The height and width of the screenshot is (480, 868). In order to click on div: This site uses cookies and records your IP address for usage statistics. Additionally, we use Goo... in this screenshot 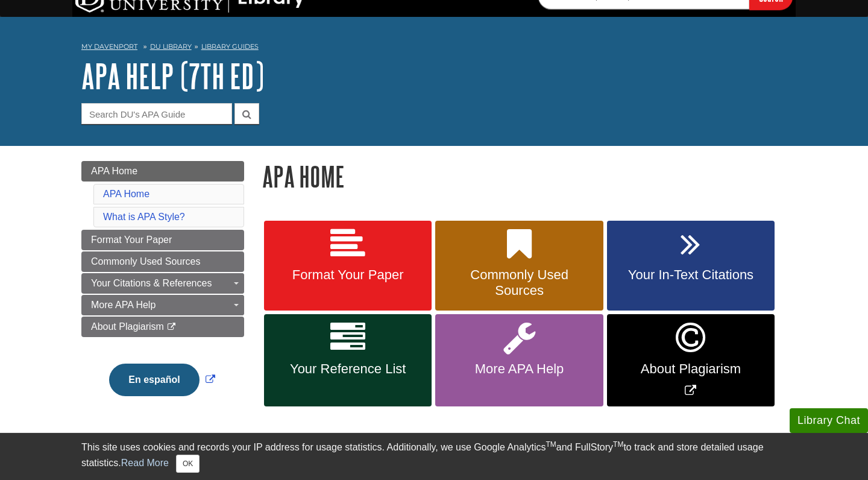, I will do `click(434, 456)`.